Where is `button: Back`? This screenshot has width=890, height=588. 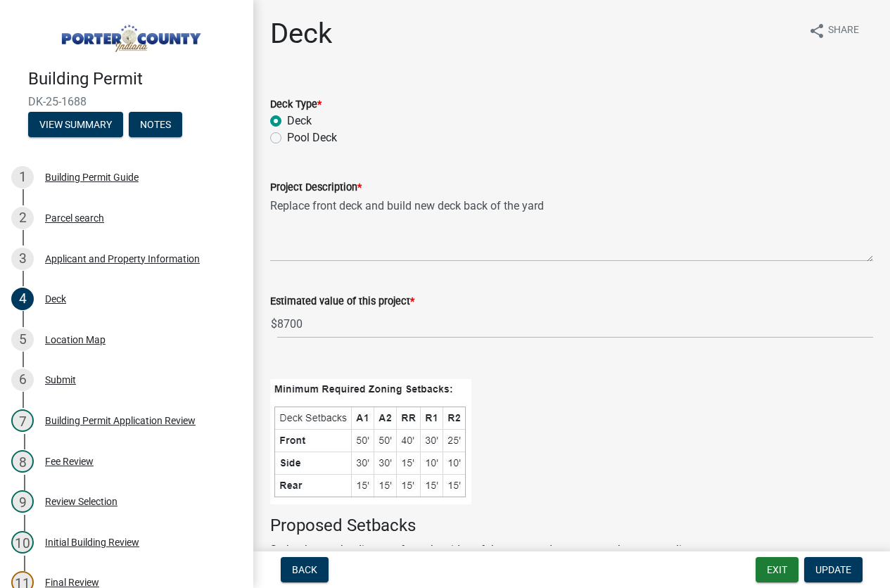 button: Back is located at coordinates (304, 569).